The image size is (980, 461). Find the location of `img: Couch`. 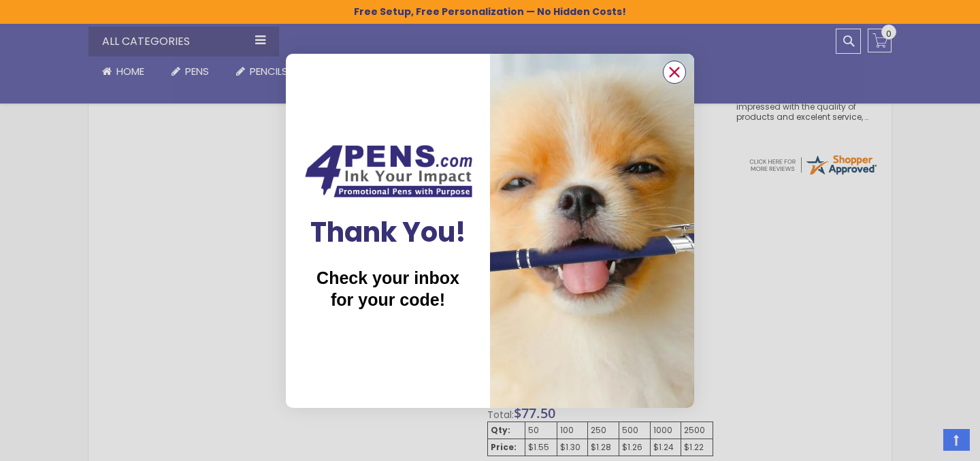

img: Couch is located at coordinates (388, 171).